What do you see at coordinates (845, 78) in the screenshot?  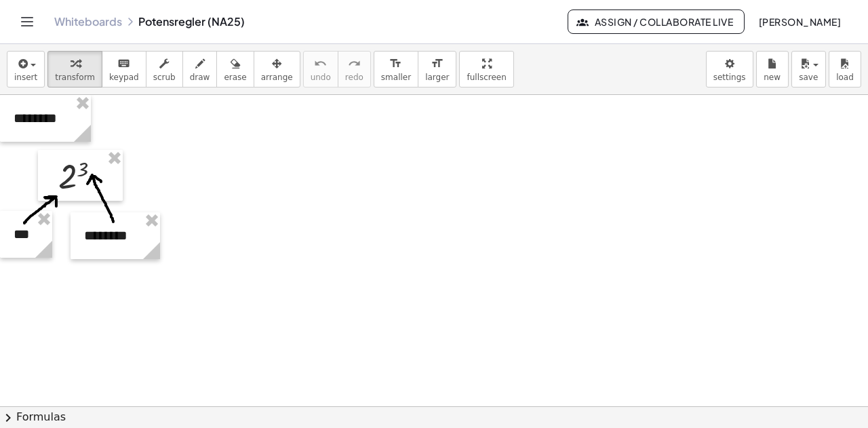 I see `span: load` at bounding box center [845, 78].